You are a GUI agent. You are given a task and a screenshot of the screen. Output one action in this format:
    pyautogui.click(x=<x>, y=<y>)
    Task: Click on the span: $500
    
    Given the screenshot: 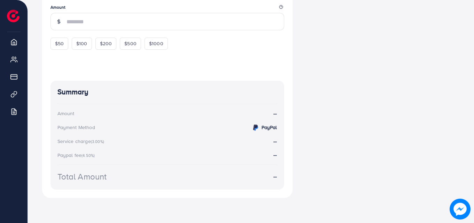 What is the action you would take?
    pyautogui.click(x=130, y=44)
    